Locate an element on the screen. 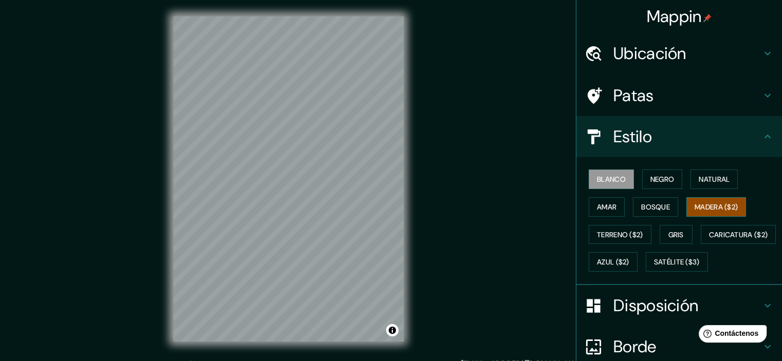 The image size is (782, 361). button: Amar is located at coordinates (607, 207).